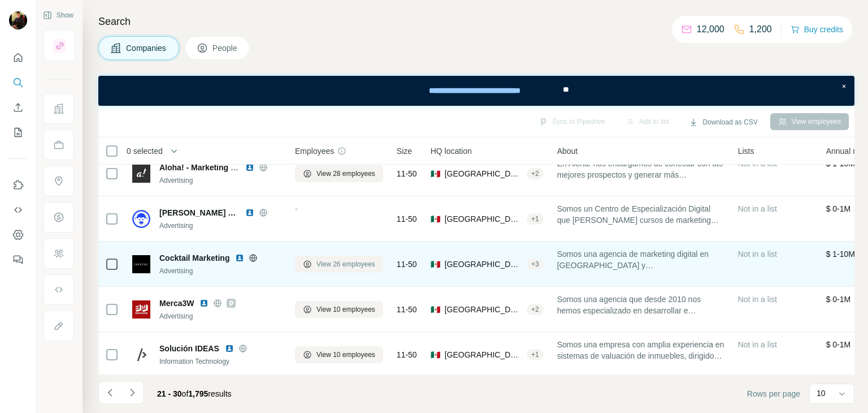  What do you see at coordinates (641, 305) in the screenshot?
I see `span: Somos una agencia que desde 2010 nos hemos especializado en desarrollar e implementar Estrategias...` at bounding box center [641, 305].